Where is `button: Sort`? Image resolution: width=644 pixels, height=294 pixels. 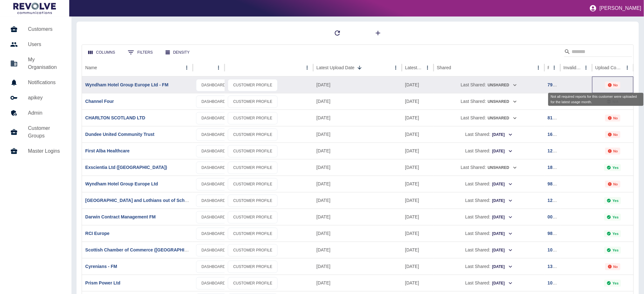
button: Sort is located at coordinates (359, 68).